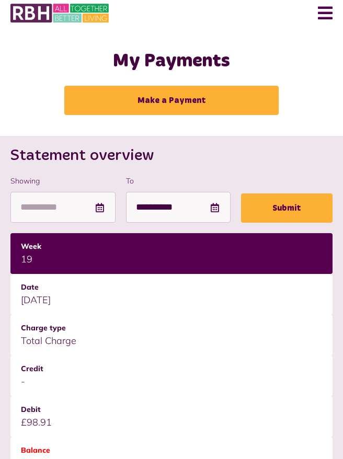 This screenshot has width=343, height=459. Describe the element at coordinates (171, 335) in the screenshot. I see `td: Total Charge` at that location.